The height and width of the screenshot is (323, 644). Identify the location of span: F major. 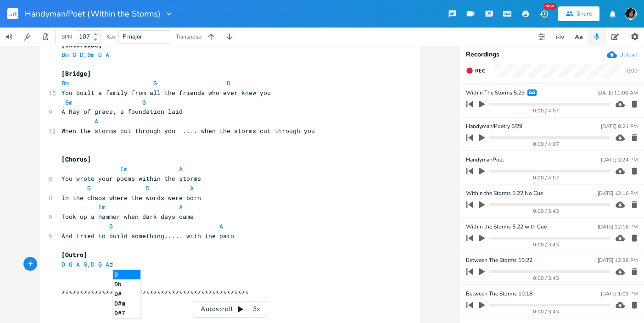
(132, 37).